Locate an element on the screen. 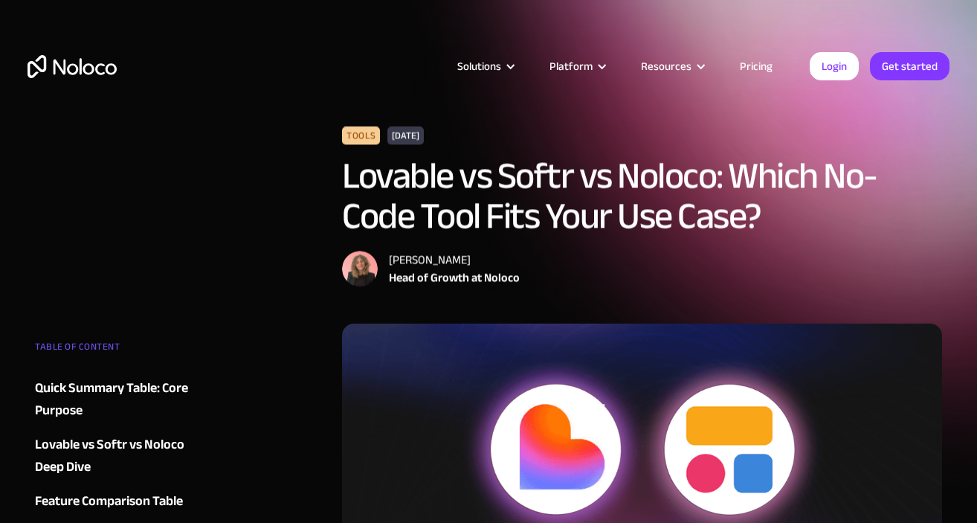 The width and height of the screenshot is (977, 523). div: Quick Summary Table: Core Purpose is located at coordinates (125, 399).